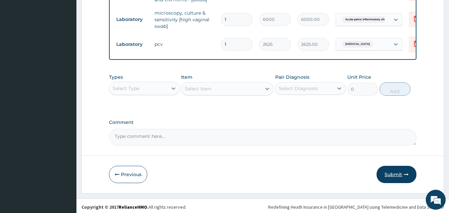  What do you see at coordinates (116, 77) in the screenshot?
I see `label: Types` at bounding box center [116, 77].